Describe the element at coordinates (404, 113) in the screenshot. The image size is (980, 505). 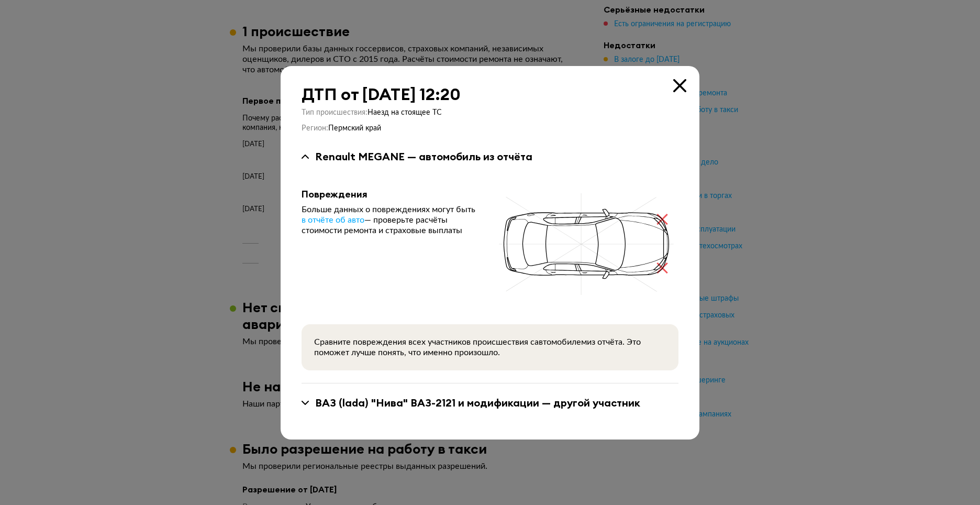
I see `span: Наезд на стоящее ТС` at that location.